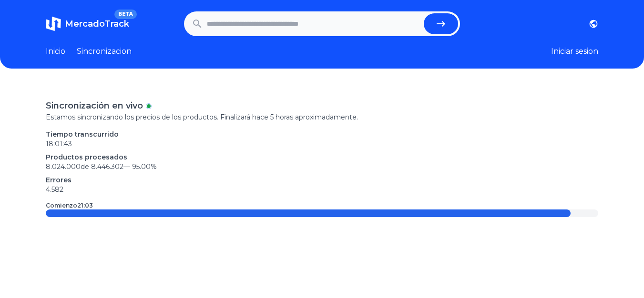  What do you see at coordinates (55, 52) in the screenshot?
I see `a: Inicio` at bounding box center [55, 52].